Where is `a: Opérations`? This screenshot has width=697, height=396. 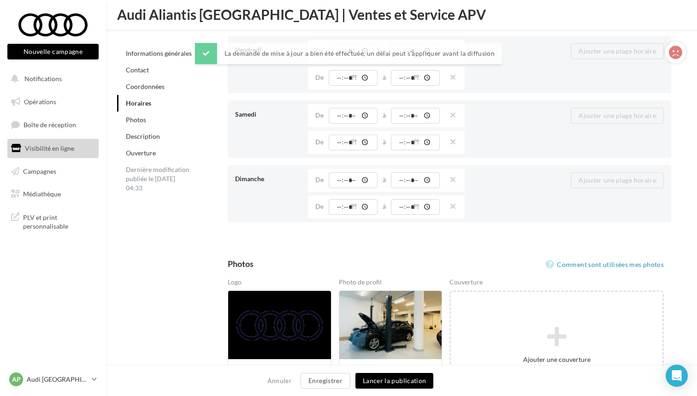
a: Opérations is located at coordinates (53, 102).